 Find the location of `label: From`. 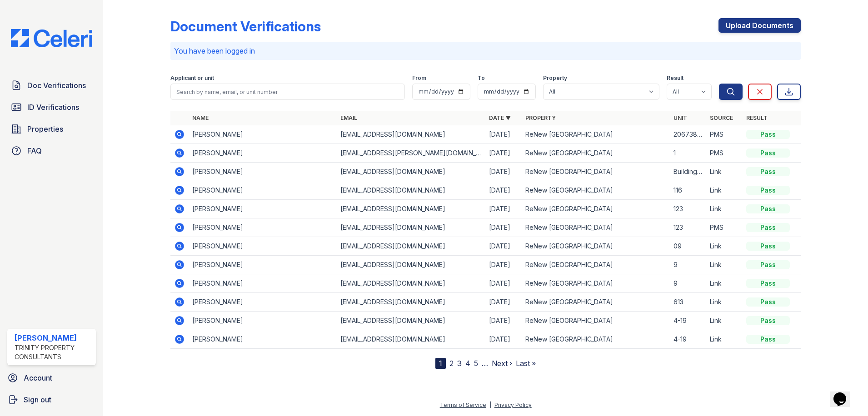

label: From is located at coordinates (419, 78).